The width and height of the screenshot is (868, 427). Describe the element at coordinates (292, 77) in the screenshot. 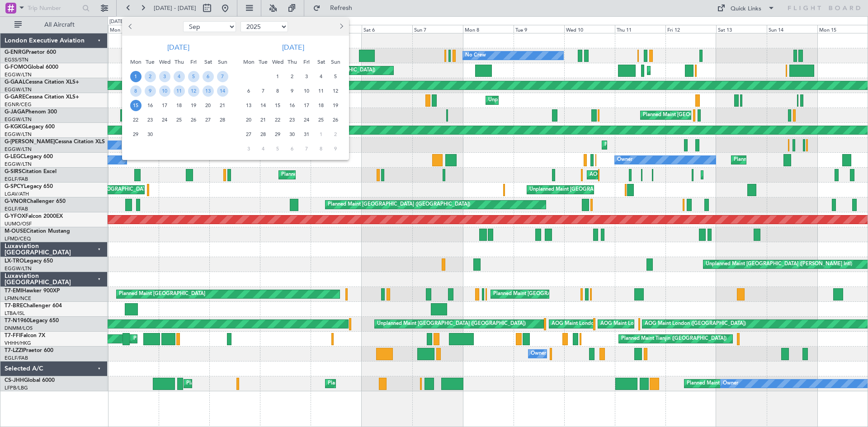

I see `div: 2-10-2025` at that location.